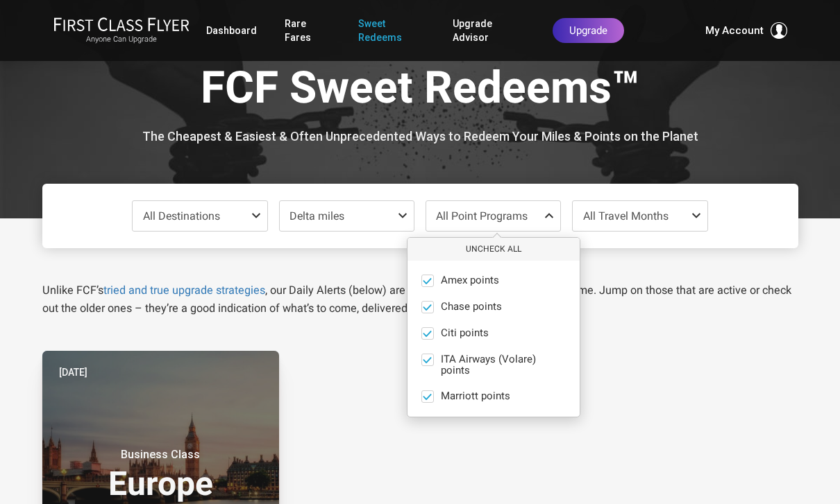 This screenshot has width=840, height=504. What do you see at coordinates (122, 39) in the screenshot?
I see `small: Anyone Can Upgrade` at bounding box center [122, 39].